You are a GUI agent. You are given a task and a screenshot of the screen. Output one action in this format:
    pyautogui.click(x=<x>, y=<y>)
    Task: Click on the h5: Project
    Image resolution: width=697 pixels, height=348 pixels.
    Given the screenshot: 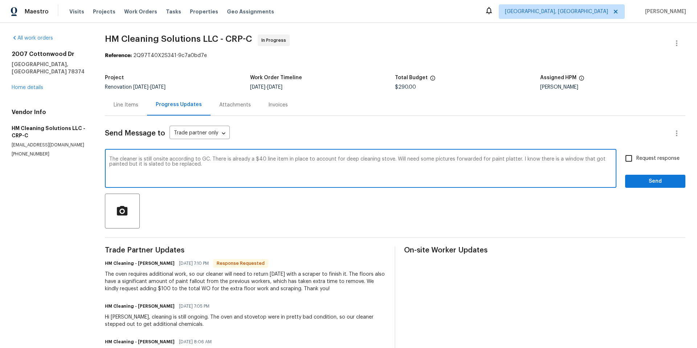 What is the action you would take?
    pyautogui.click(x=114, y=78)
    